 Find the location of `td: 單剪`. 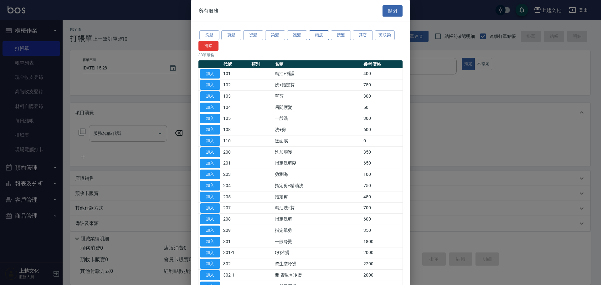

td: 單剪 is located at coordinates (318, 96).